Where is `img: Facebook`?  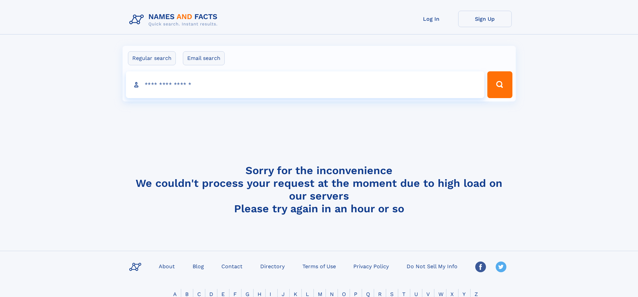
img: Facebook is located at coordinates (480, 267).